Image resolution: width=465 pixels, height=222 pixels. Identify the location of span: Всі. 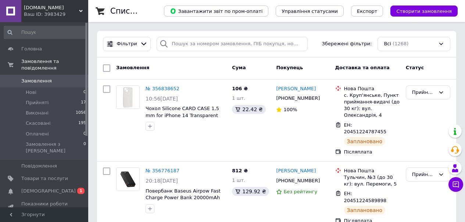
(388, 44).